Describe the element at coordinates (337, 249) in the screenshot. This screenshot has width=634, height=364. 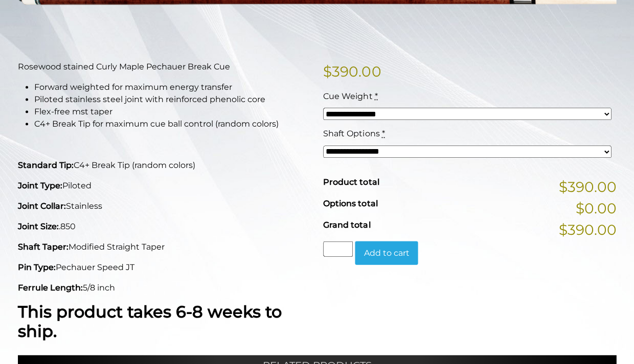
I see `input: Product quantity` at that location.